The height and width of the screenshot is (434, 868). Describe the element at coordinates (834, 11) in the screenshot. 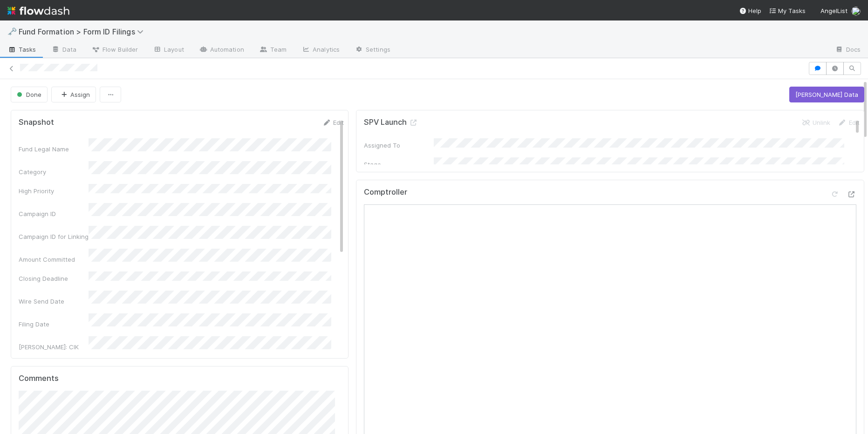

I see `span: AngelList` at that location.